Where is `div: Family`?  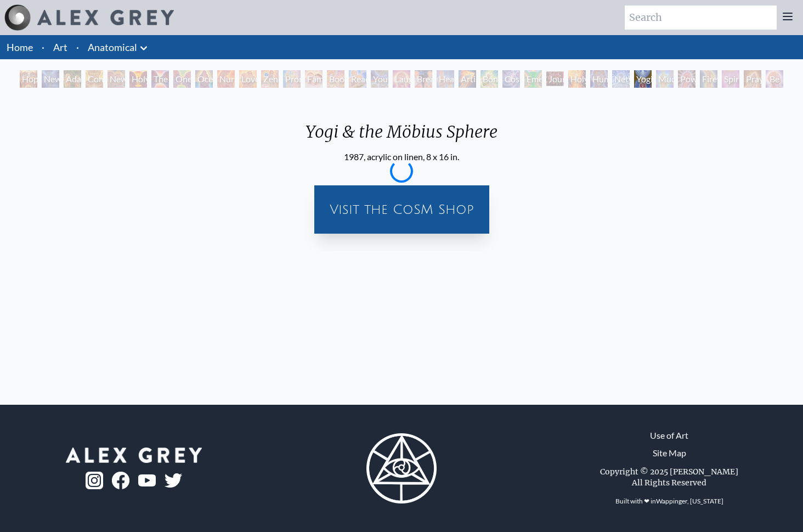 div: Family is located at coordinates (314, 79).